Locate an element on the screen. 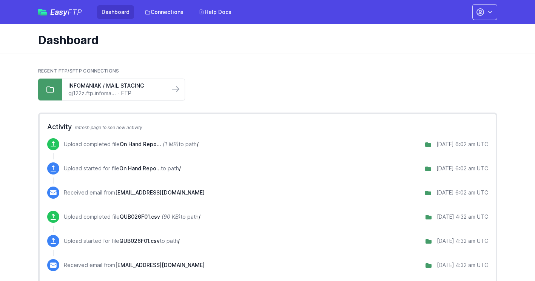  a: Connections is located at coordinates (164, 12).